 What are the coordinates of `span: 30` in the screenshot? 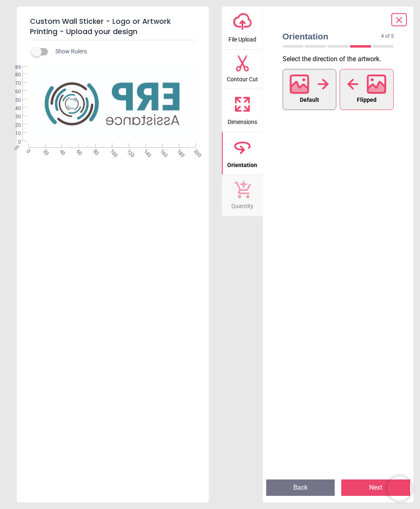 It's located at (13, 116).